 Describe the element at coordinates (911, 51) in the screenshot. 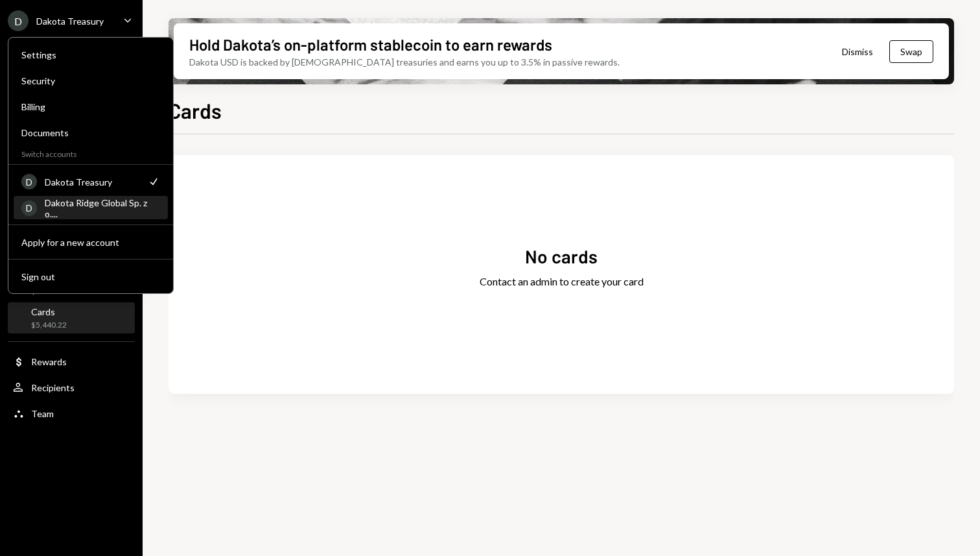

I see `button: Swap` at that location.